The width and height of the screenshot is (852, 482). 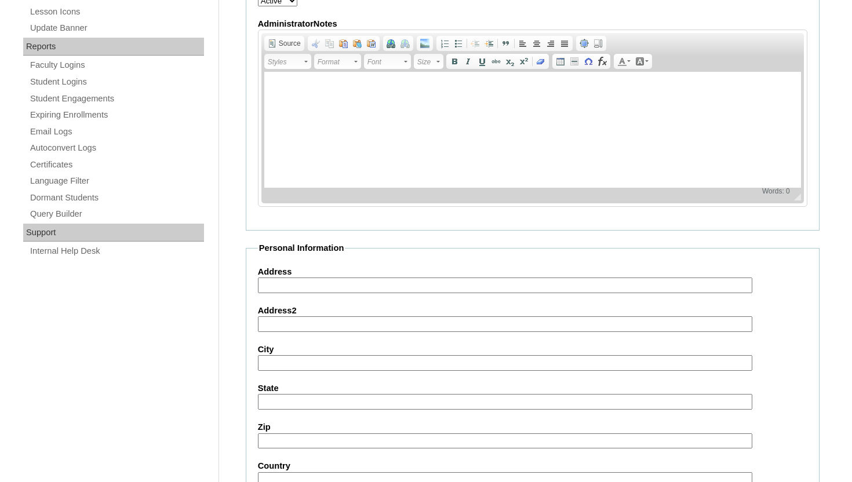 What do you see at coordinates (284, 43) in the screenshot?
I see `a: Source` at bounding box center [284, 43].